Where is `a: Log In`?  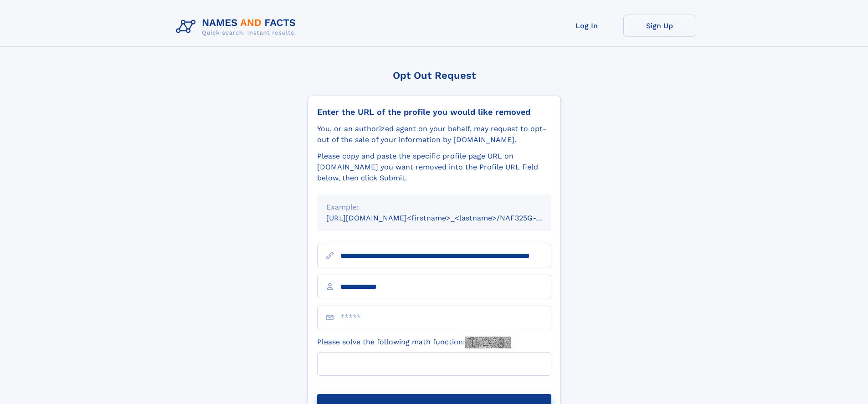 a: Log In is located at coordinates (587, 26).